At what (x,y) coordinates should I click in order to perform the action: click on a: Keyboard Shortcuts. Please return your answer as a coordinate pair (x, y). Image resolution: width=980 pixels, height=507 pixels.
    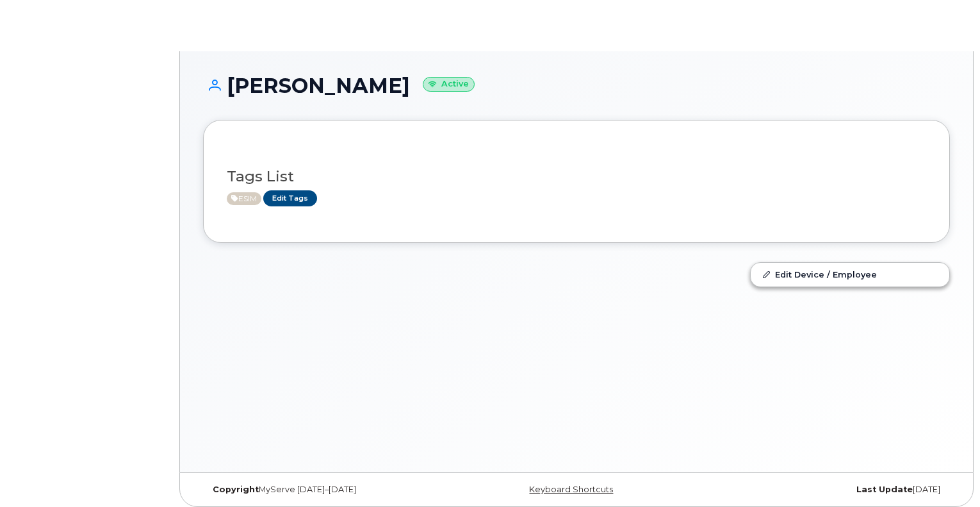
    Looking at the image, I should click on (571, 489).